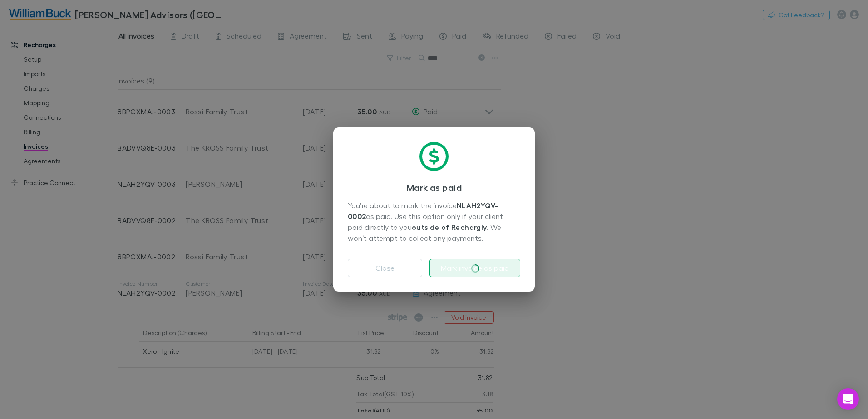  I want to click on button: Close, so click(385, 268).